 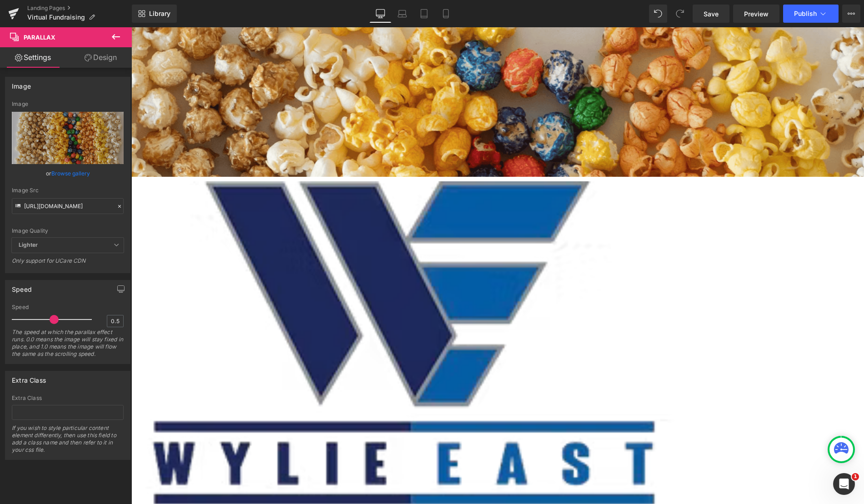 I want to click on button: Publish, so click(x=811, y=14).